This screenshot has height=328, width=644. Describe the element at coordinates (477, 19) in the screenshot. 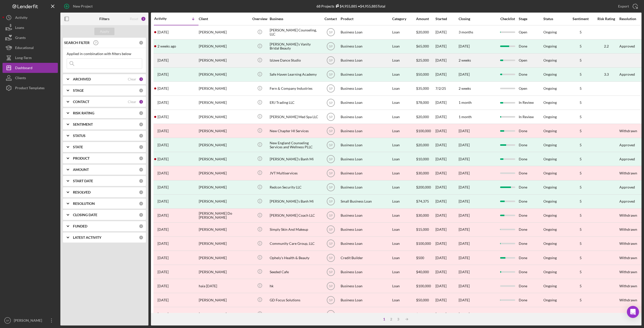

I see `div: Closing` at that location.